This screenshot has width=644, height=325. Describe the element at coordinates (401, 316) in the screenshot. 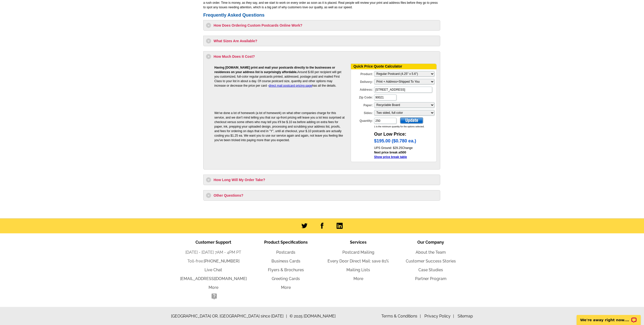

I see `a: Terms & Conditions` at that location.